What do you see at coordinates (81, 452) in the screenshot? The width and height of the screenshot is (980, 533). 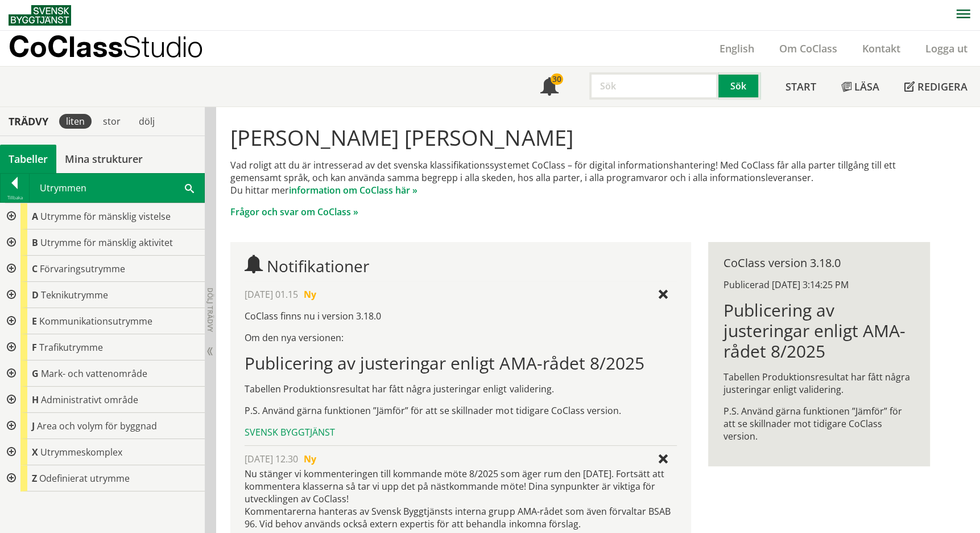 I see `span: Utrymmeskomplex` at bounding box center [81, 452].